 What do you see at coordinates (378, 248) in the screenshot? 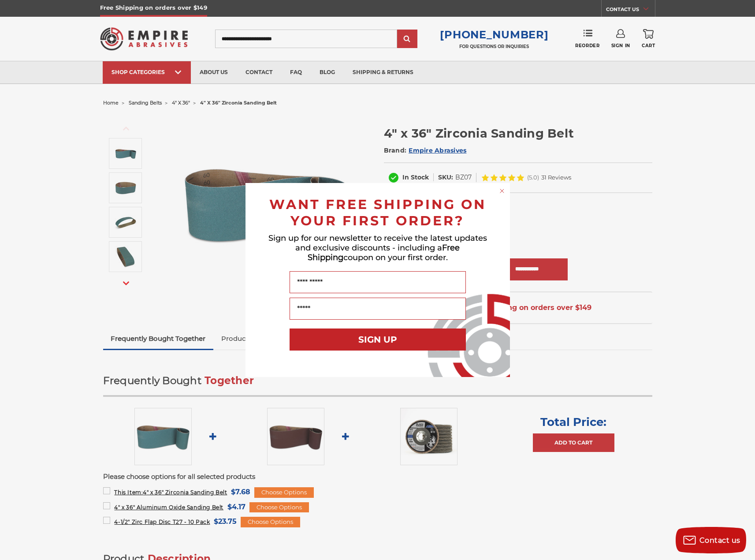
I see `span: Sign up for our newsletter to receive the latest updates and exclusive discounts - including a co...` at bounding box center [378, 248].